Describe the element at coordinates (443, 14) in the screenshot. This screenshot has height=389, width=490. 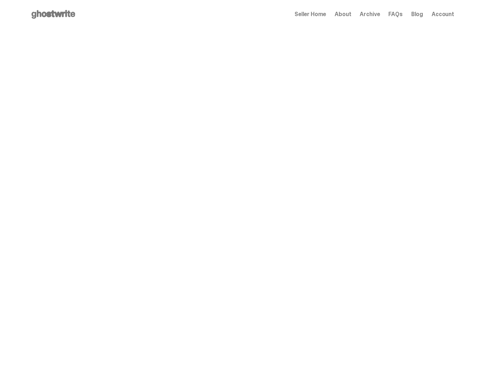
I see `span: Account` at that location.